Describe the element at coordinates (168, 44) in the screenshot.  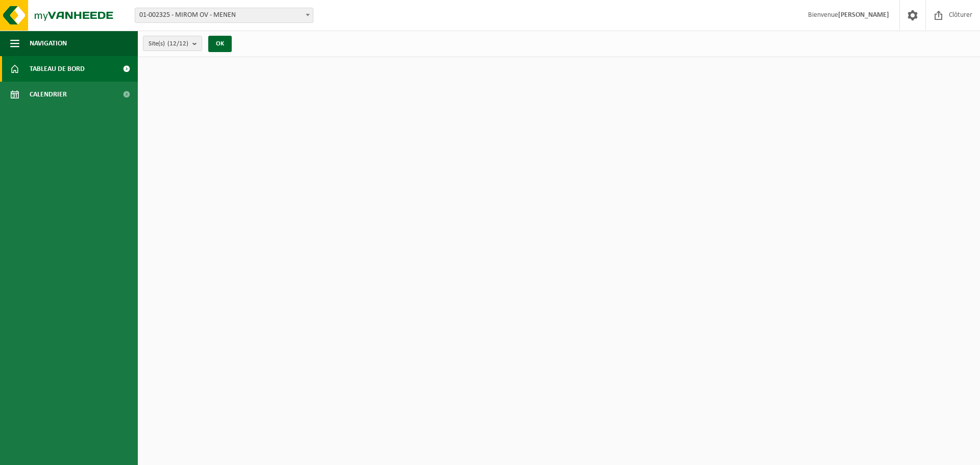
I see `span: Site(s)` at that location.